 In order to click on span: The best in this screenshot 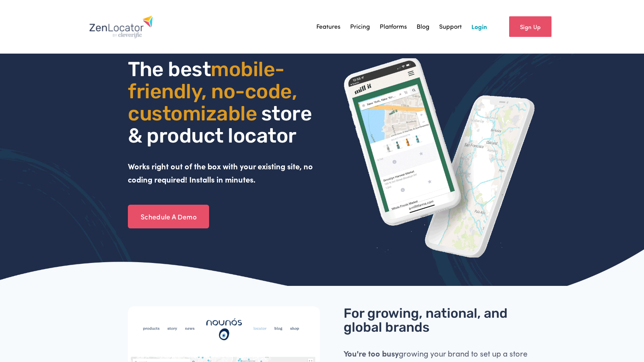, I will do `click(169, 69)`.